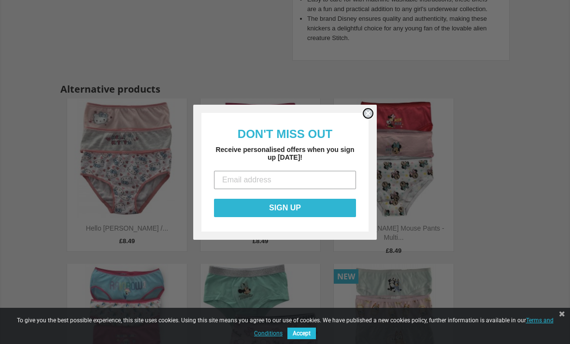 This screenshot has width=570, height=344. I want to click on button: SIGN UP, so click(285, 208).